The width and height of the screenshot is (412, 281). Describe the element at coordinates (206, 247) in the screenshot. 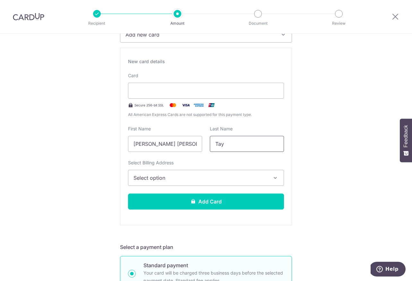

I see `h5: Select a payment plan` at that location.